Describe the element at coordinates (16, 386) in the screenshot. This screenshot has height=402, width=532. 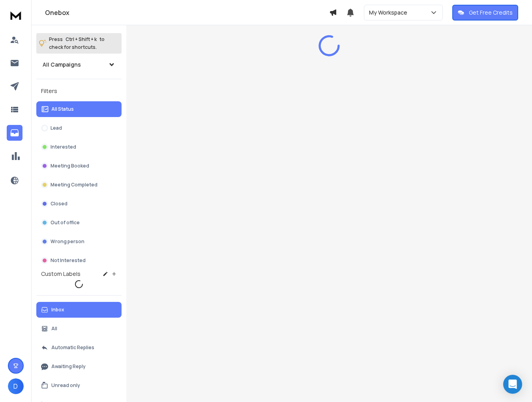
I see `button: D` at that location.